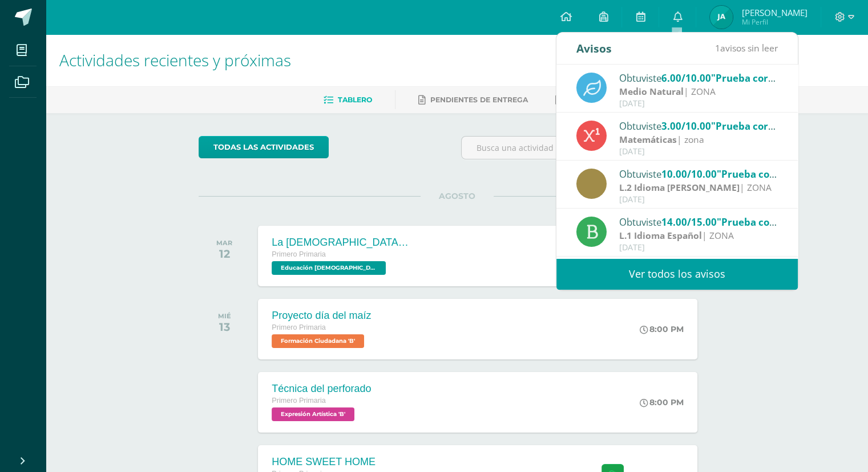 This screenshot has width=868, height=472. Describe the element at coordinates (313, 414) in the screenshot. I see `span: Expresión Artística 'B'` at that location.